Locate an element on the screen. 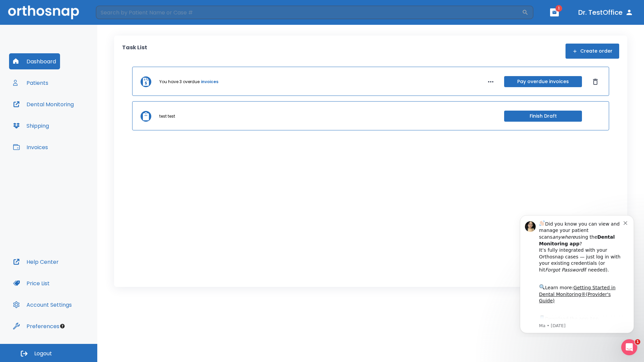 Image resolution: width=644 pixels, height=362 pixels. a: Preferences is located at coordinates (36, 326).